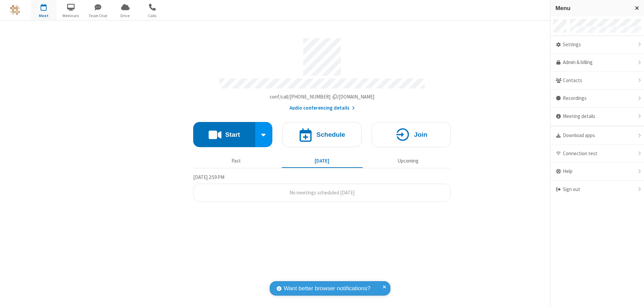 The width and height of the screenshot is (644, 307). I want to click on div: Recordings, so click(597, 99).